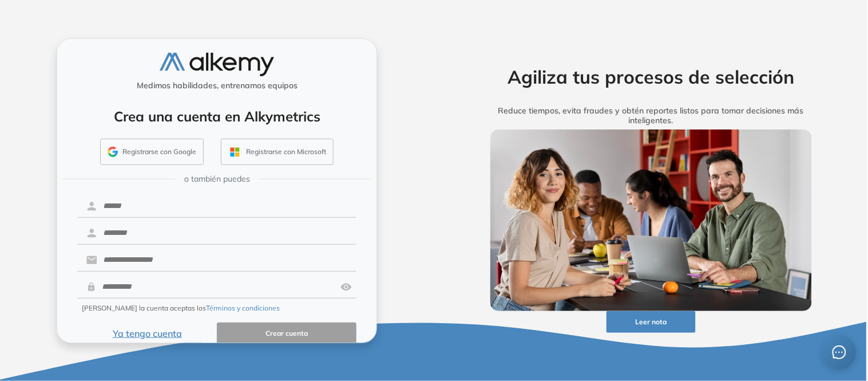 Image resolution: width=868 pixels, height=381 pixels. Describe the element at coordinates (346, 287) in the screenshot. I see `img: asd` at that location.